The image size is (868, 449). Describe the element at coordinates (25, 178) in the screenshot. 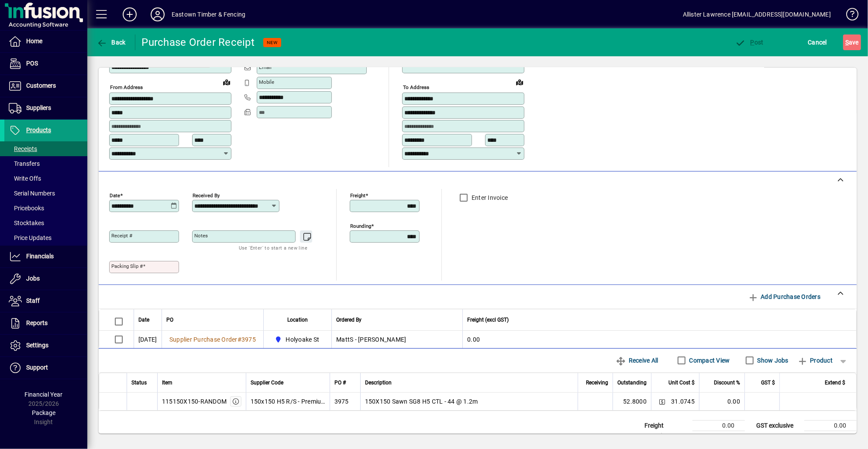

I see `span: Write Offs` at that location.